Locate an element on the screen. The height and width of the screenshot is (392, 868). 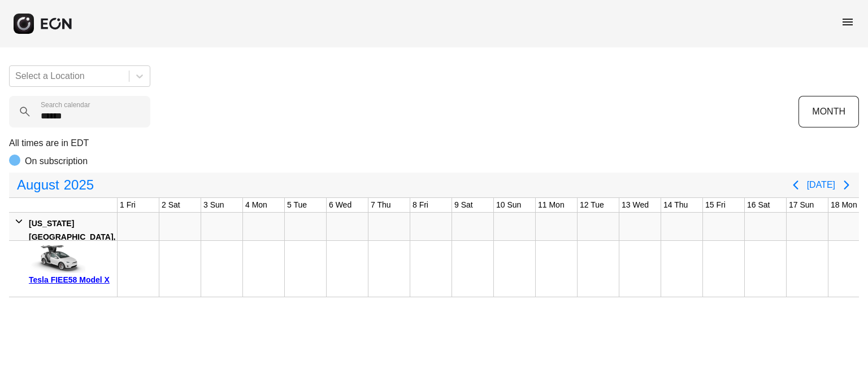
div: 12 Tue is located at coordinates (592, 205).